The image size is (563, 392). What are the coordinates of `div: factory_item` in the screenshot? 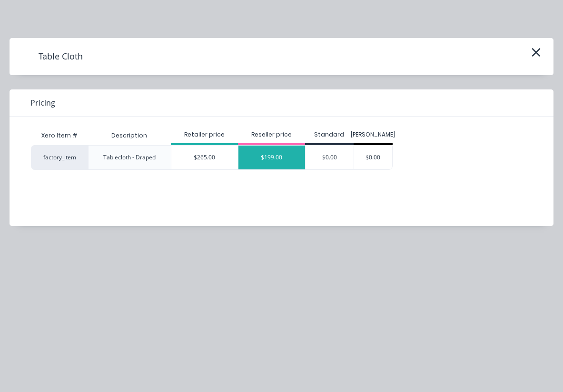 It's located at (59, 158).